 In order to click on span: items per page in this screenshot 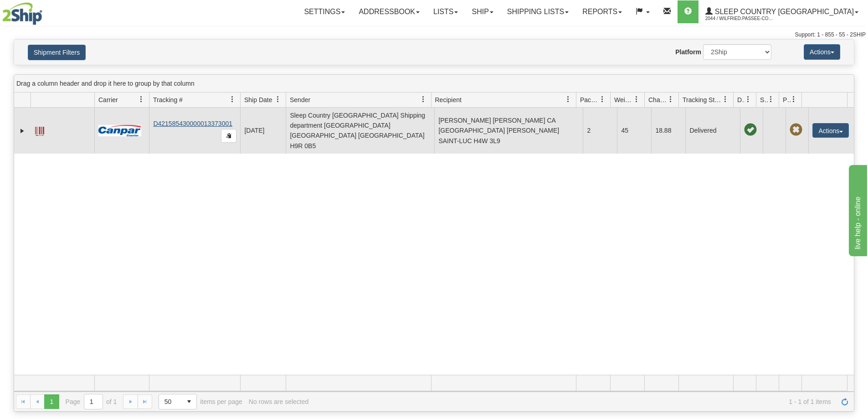, I will do `click(201, 401)`.